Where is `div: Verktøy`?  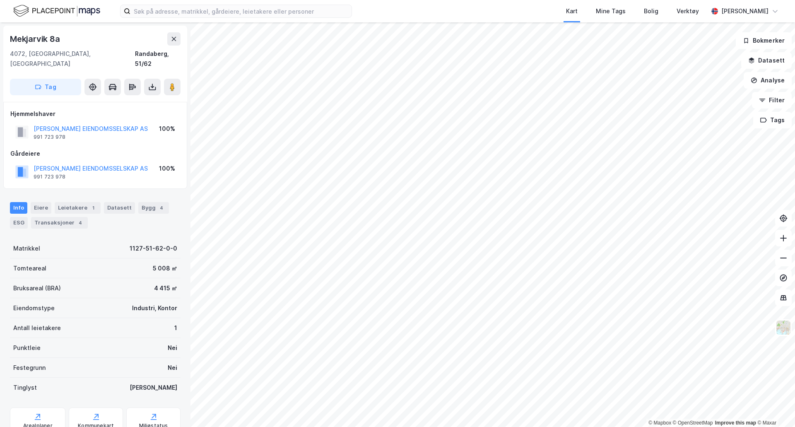 div: Verktøy is located at coordinates (688, 11).